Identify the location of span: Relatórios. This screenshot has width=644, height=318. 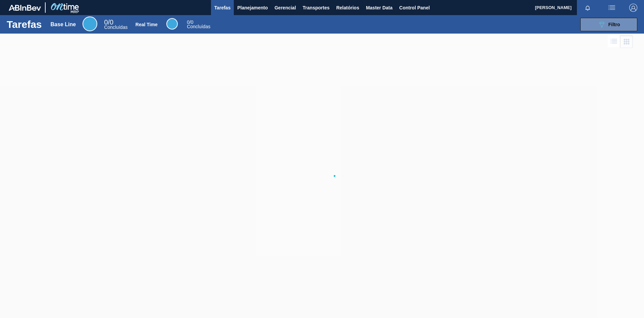
(348, 8).